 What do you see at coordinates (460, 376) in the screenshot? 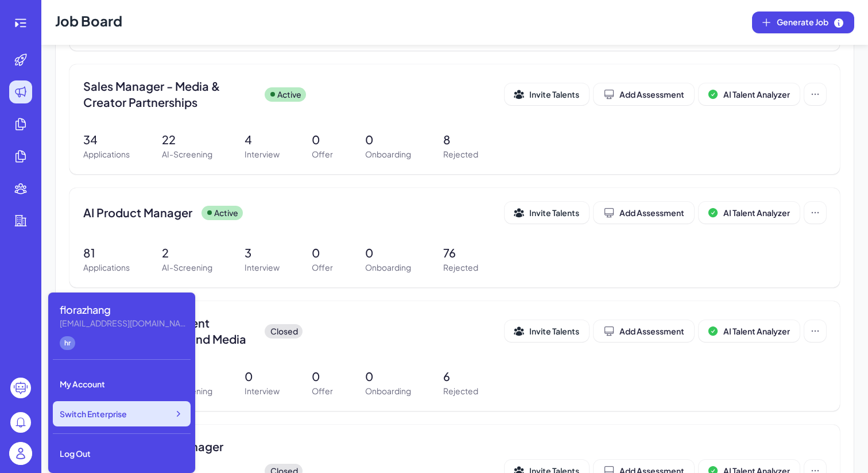
I see `p: 6` at bounding box center [460, 376].